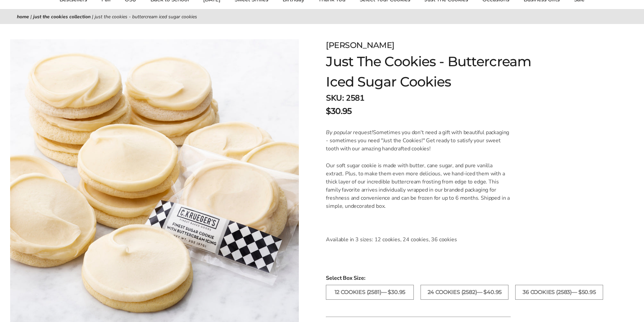 This screenshot has width=644, height=322. Describe the element at coordinates (418, 240) in the screenshot. I see `p: Available in 3 sizes: 12 cookies, 24 cookies, 36 cookies` at that location.